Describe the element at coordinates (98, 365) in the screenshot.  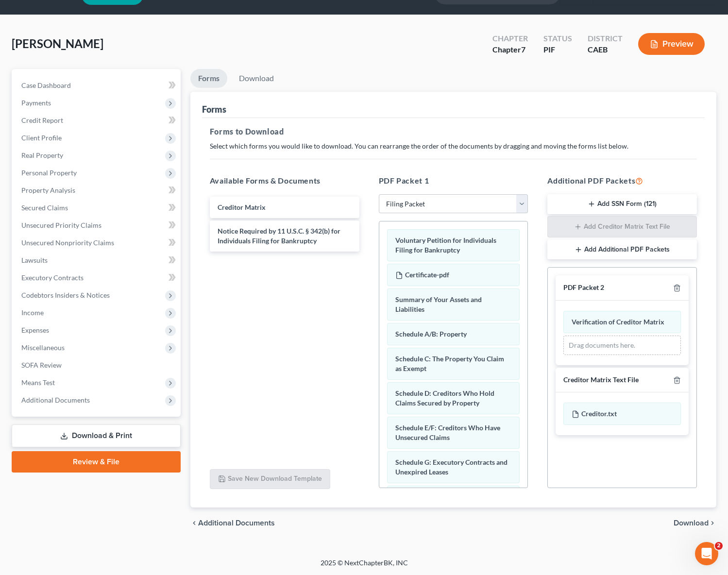
I see `a: SOFA Review` at that location.